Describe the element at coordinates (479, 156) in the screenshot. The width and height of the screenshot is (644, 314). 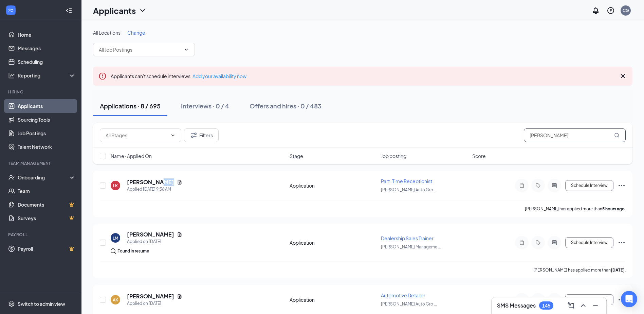
I see `span: Score` at that location.